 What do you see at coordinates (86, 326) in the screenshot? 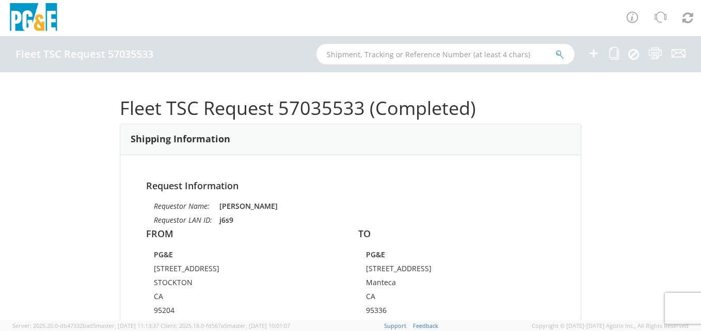
I see `span: Server: 2025.20.0-db47332bad5` at bounding box center [86, 326].